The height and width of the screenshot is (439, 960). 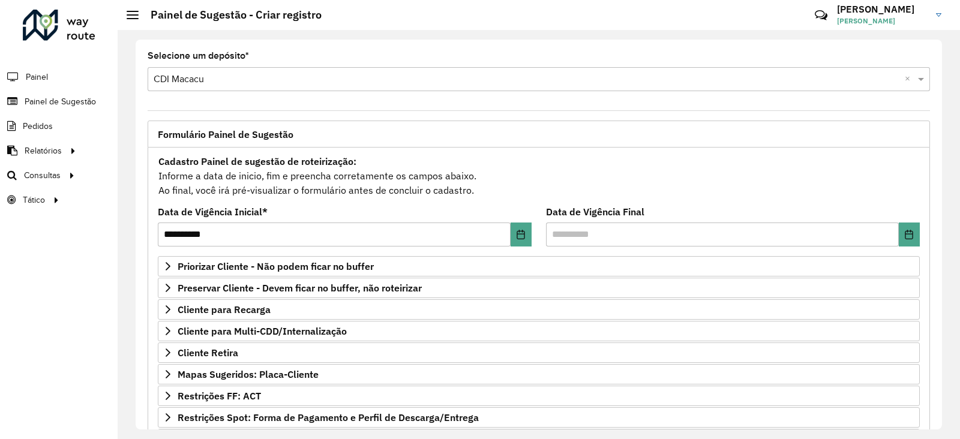 What do you see at coordinates (539, 309) in the screenshot?
I see `a: Cliente para Recarga` at bounding box center [539, 309].